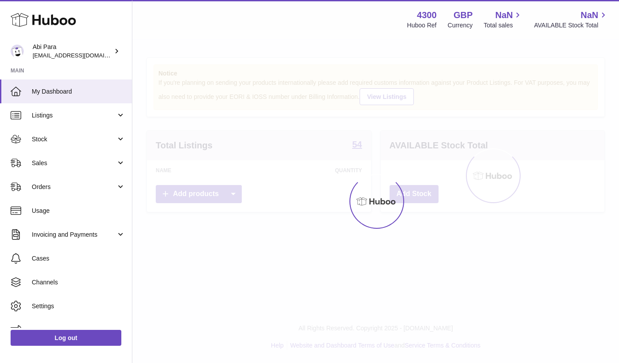 This screenshot has width=619, height=363. Describe the element at coordinates (79, 258) in the screenshot. I see `span: Cases` at that location.